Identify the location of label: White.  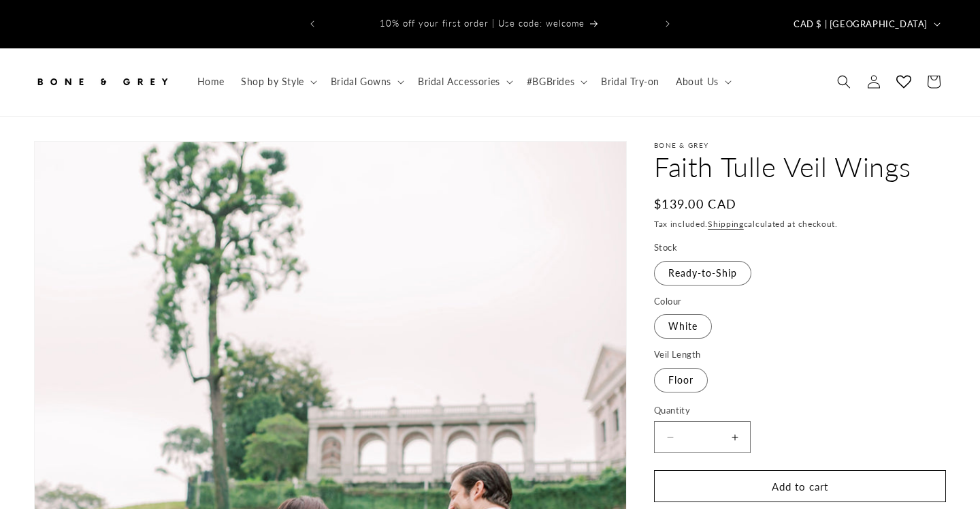
(683, 326).